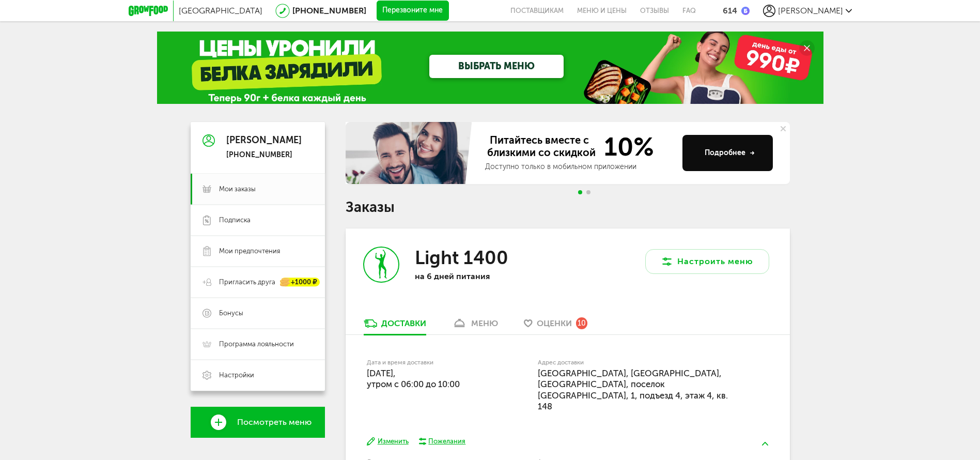 The height and width of the screenshot is (460, 980). Describe the element at coordinates (231, 313) in the screenshot. I see `span: Бонусы` at that location.